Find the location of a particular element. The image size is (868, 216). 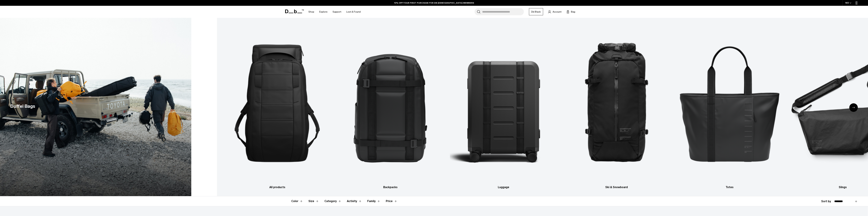

span: Account is located at coordinates (557, 12).